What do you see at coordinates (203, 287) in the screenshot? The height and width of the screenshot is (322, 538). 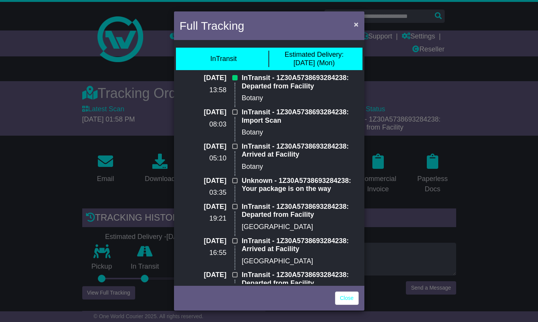 I see `p: 08:06` at bounding box center [203, 287].